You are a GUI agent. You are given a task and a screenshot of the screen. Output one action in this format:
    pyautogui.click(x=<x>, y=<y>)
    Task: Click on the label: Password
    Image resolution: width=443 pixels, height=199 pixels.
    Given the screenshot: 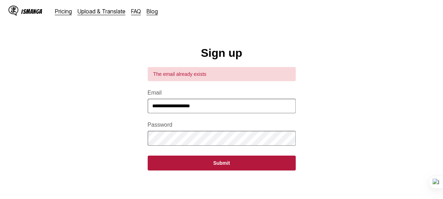 What is the action you would take?
    pyautogui.click(x=222, y=125)
    